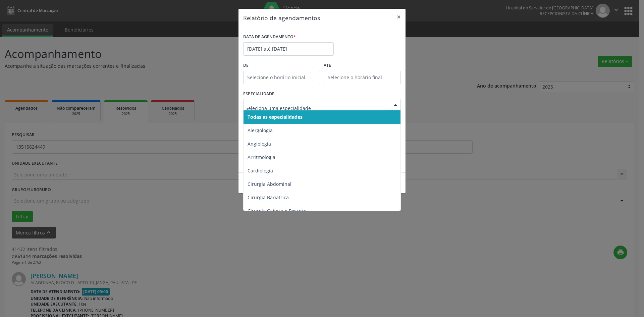 Image resolution: width=644 pixels, height=317 pixels. What do you see at coordinates (282, 65) in the screenshot?
I see `label: De` at bounding box center [282, 65].